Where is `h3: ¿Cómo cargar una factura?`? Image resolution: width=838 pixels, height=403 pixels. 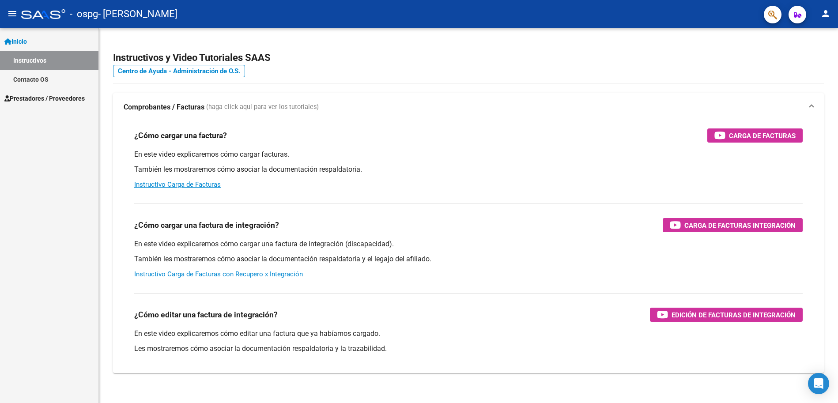
h3: ¿Cómo cargar una factura? is located at coordinates (181, 136).